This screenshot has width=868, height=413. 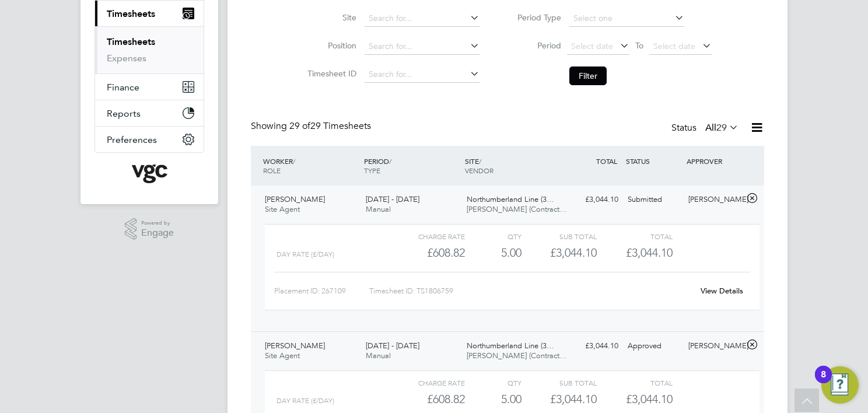 What do you see at coordinates (330, 126) in the screenshot?
I see `span: 29 Timesheets` at bounding box center [330, 126].